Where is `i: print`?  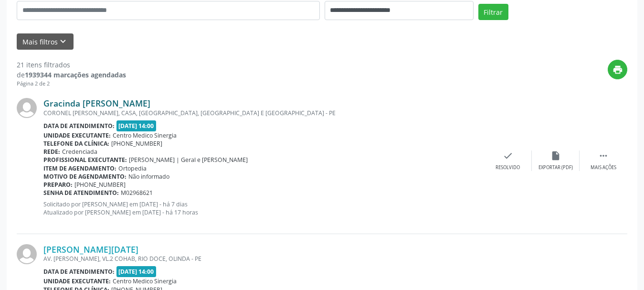 i: print is located at coordinates (618, 70).